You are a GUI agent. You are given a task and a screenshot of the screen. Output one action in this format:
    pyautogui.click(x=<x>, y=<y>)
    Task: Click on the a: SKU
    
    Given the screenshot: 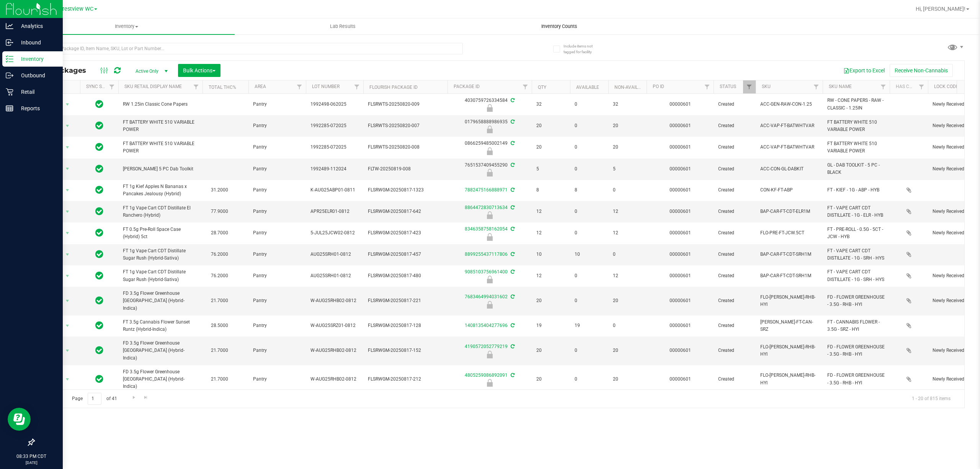 What is the action you would take?
    pyautogui.click(x=766, y=87)
    